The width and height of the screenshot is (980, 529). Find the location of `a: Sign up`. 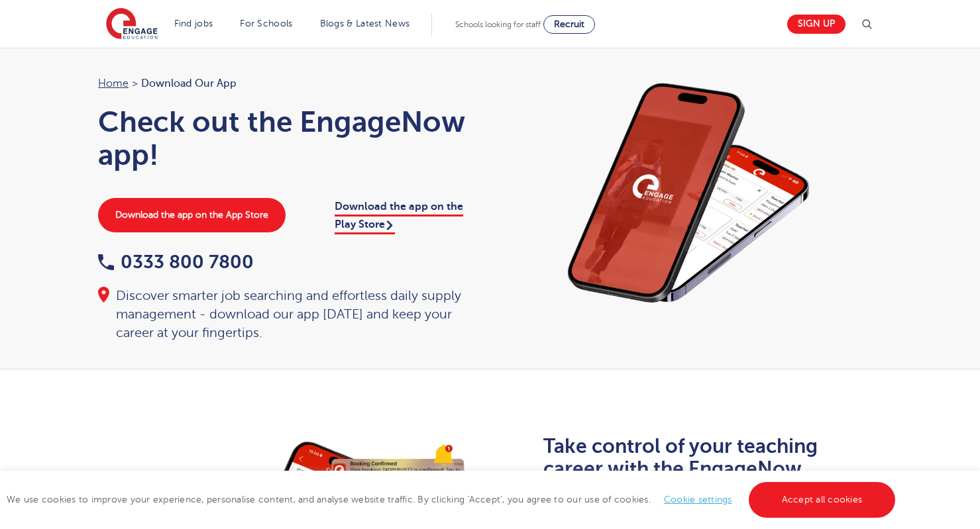

a: Sign up is located at coordinates (816, 24).